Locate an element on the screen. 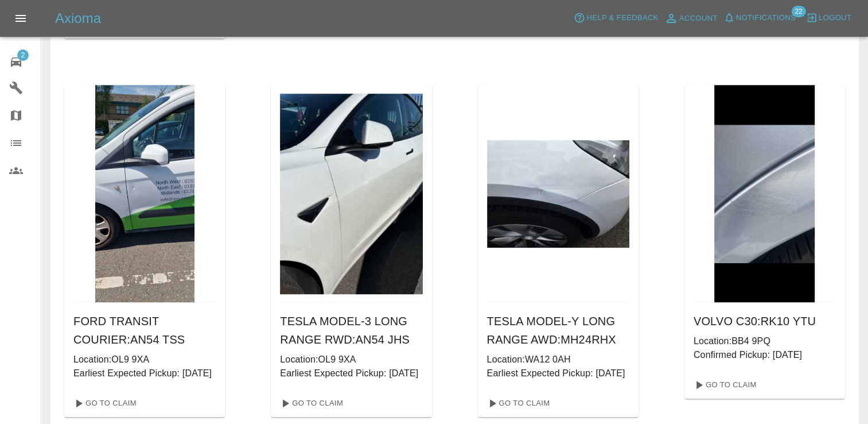 The height and width of the screenshot is (424, 868). button: Logout is located at coordinates (829, 18).